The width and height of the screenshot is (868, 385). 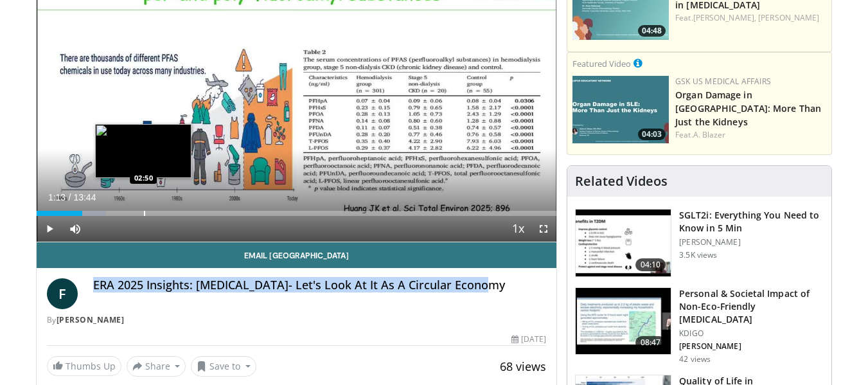 I want to click on p: 42 views, so click(x=694, y=359).